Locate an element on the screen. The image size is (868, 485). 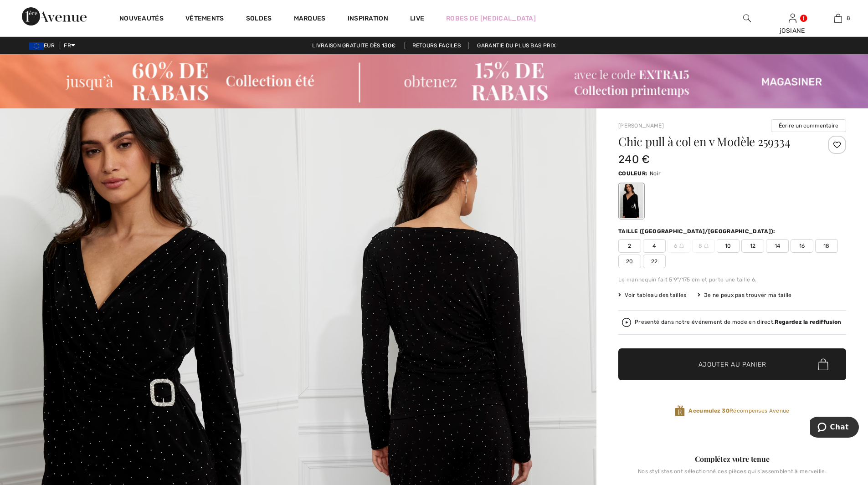
h1: Chic pull à col en v Modèle 259334 is located at coordinates (713, 142).